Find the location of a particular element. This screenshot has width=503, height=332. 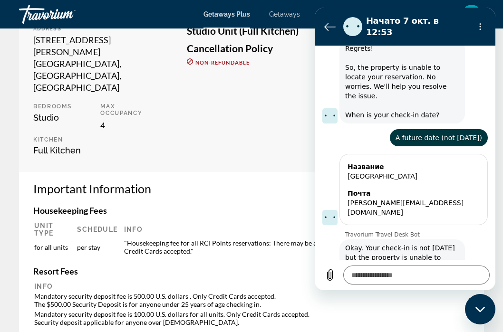

p: Bedrooms is located at coordinates (62, 107).